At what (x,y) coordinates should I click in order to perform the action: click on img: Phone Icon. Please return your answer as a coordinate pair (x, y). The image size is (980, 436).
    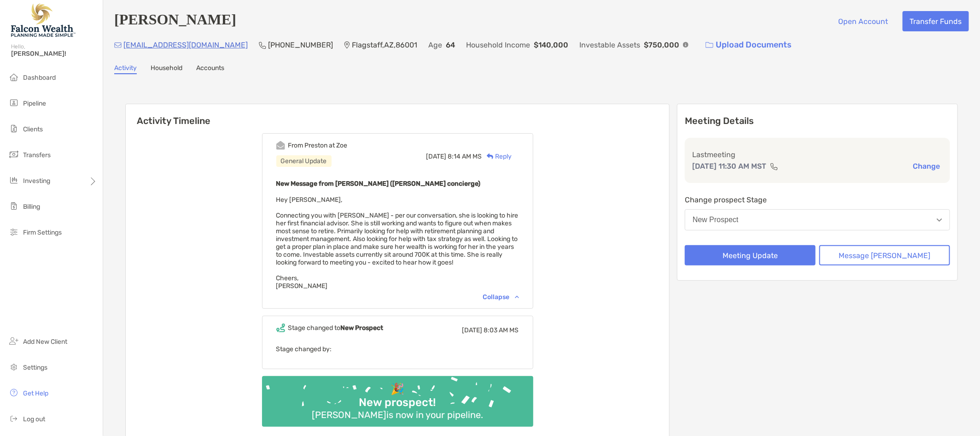
    Looking at the image, I should click on (263, 45).